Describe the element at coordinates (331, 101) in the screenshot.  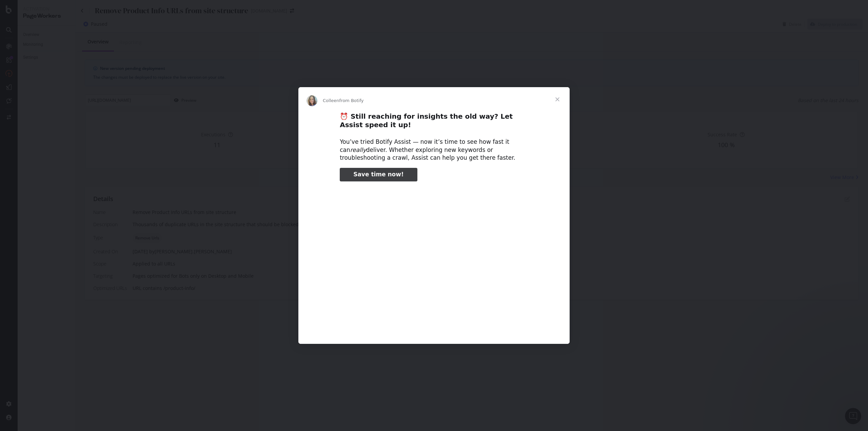
I see `span: Colleen` at that location.